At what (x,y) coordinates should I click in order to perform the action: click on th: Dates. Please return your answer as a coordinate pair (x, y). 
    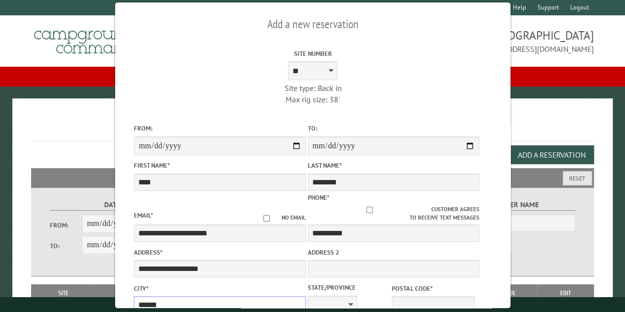
    Looking at the image, I should click on (127, 293).